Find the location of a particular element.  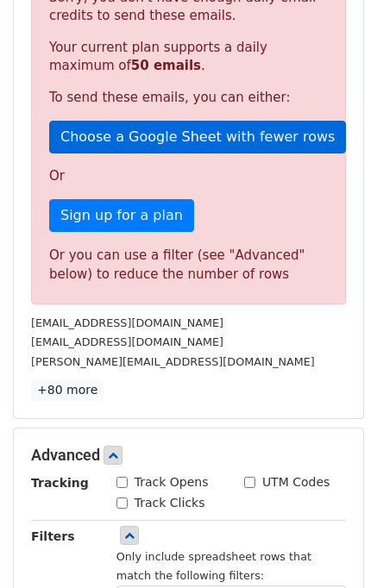

p: Your current plan supports a daily maximum of . is located at coordinates (188, 57).